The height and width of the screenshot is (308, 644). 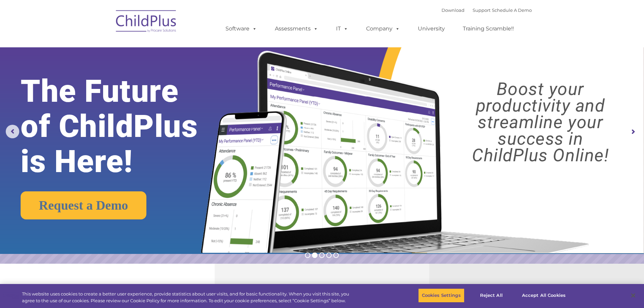 What do you see at coordinates (540, 122) in the screenshot?
I see `rs-layer: Boost your productivity and streamline your success in ChildPlus Online!` at bounding box center [540, 122].